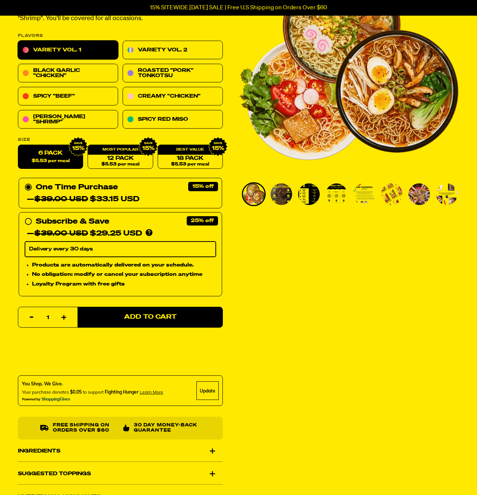 This screenshot has height=495, width=477. What do you see at coordinates (151, 392) in the screenshot?
I see `span: Learn more about donating` at bounding box center [151, 392].